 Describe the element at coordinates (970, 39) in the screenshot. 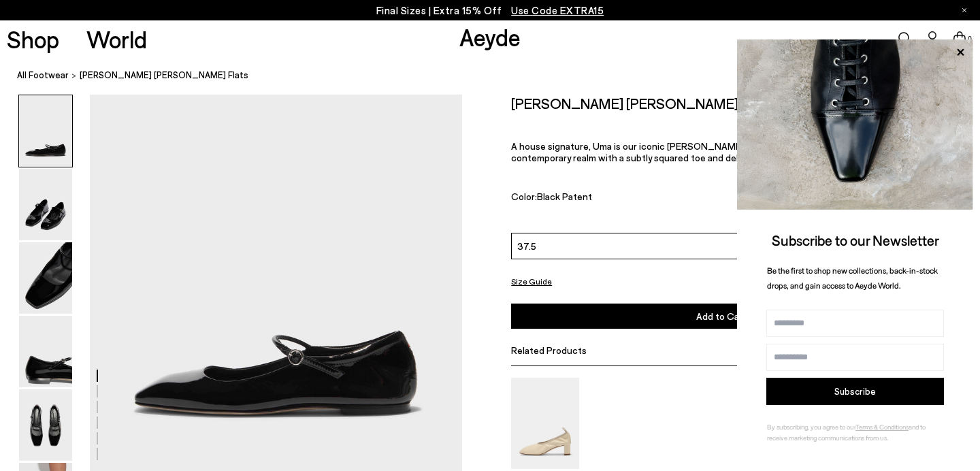

I see `span: 0` at that location.